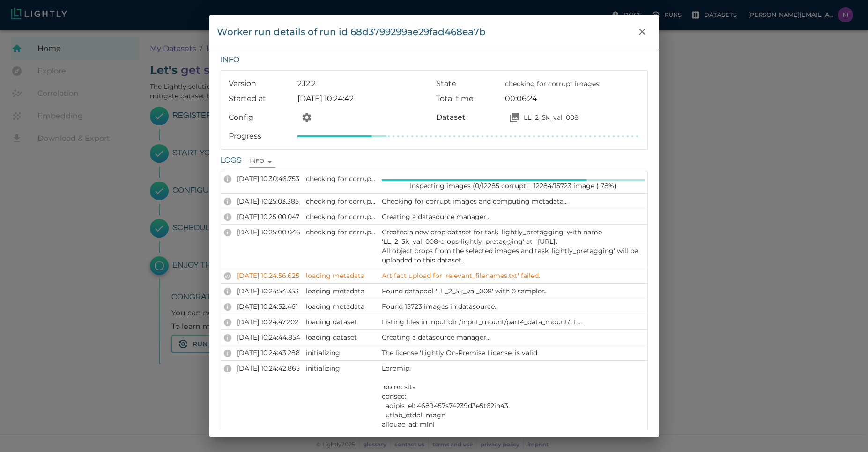 The width and height of the screenshot is (868, 452). What do you see at coordinates (513, 307) in the screenshot?
I see `p: Found 15723 images in datasource.` at bounding box center [513, 307].